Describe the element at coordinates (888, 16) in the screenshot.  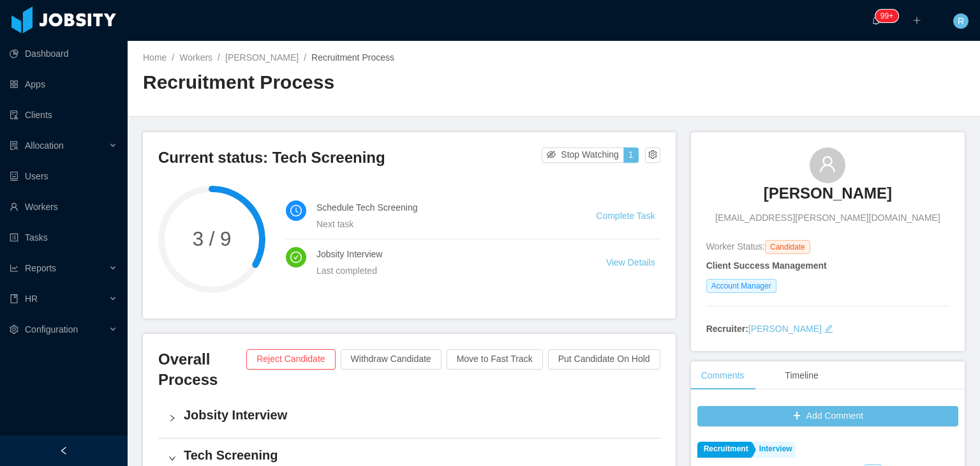
I see `sup: 223` at that location.